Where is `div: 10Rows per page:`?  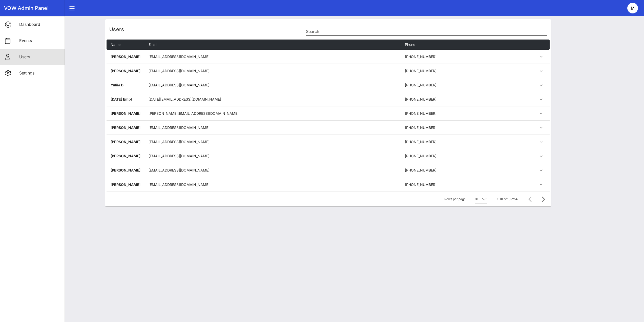
div: 10Rows per page: is located at coordinates (481, 199).